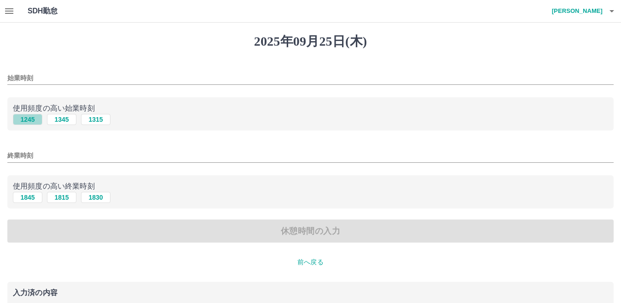 The height and width of the screenshot is (303, 621). What do you see at coordinates (310, 186) in the screenshot?
I see `p: 使用頻度の高い終業時刻` at bounding box center [310, 186].